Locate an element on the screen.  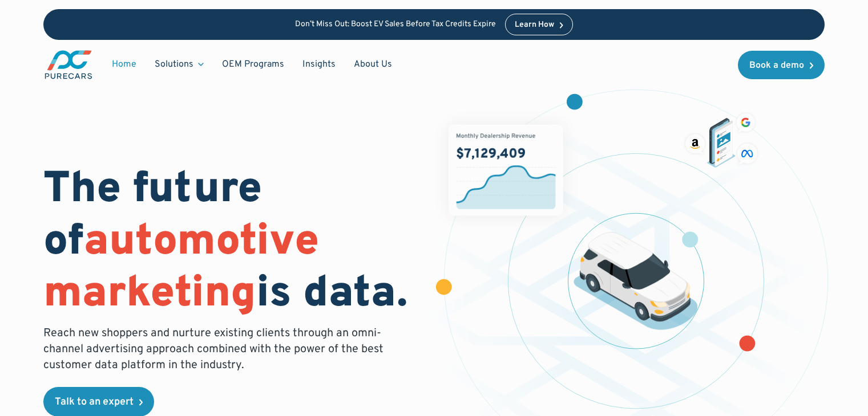
p: Reach new shoppers and nurture existing clients through an omni-channel advertising approach comb... is located at coordinates (217, 349).